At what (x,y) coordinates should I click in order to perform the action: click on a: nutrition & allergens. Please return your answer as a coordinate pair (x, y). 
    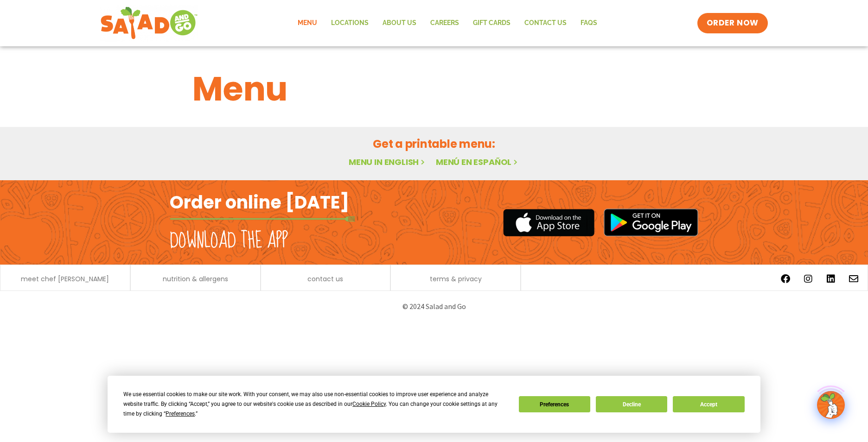
    Looking at the image, I should click on (195, 279).